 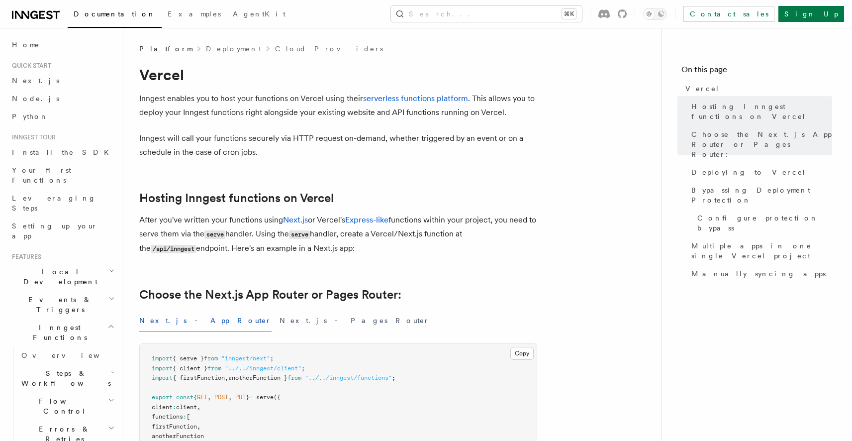 I want to click on a: AgentKit, so click(x=259, y=15).